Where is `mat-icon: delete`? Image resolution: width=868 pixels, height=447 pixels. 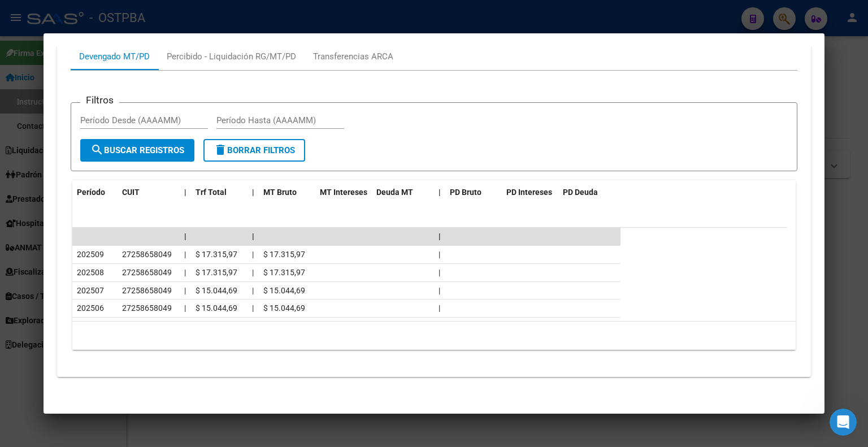 mat-icon: delete is located at coordinates (220, 150).